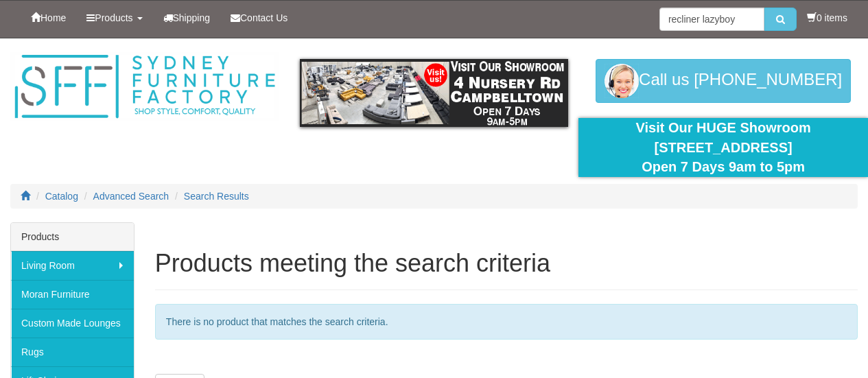 The image size is (868, 378). Describe the element at coordinates (114, 18) in the screenshot. I see `span: Products` at that location.